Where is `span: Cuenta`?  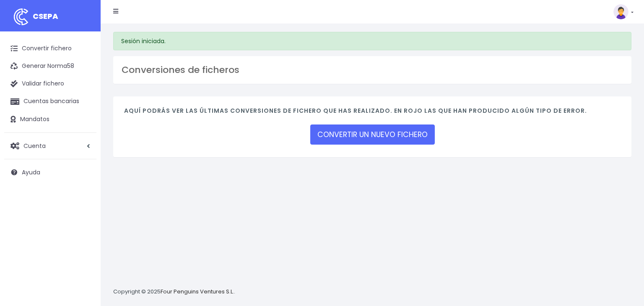 span: Cuenta is located at coordinates (34, 146).